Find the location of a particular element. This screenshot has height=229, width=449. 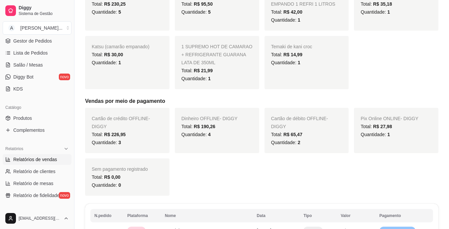

span: Relatórios is located at coordinates (14, 149).